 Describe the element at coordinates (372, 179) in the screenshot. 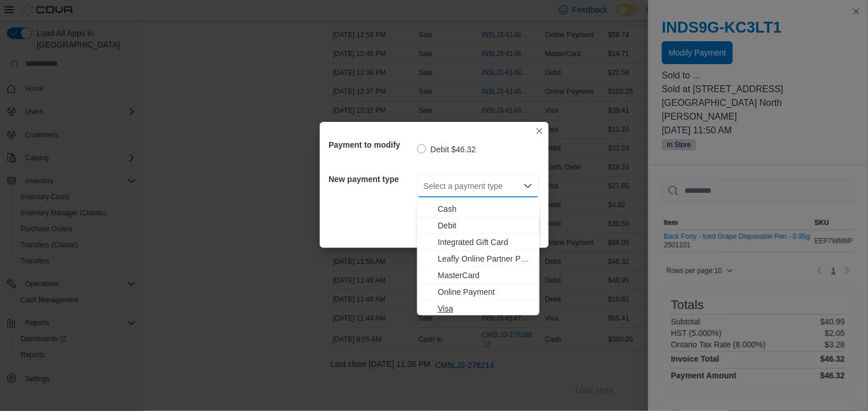

I see `h5: New payment type` at that location.